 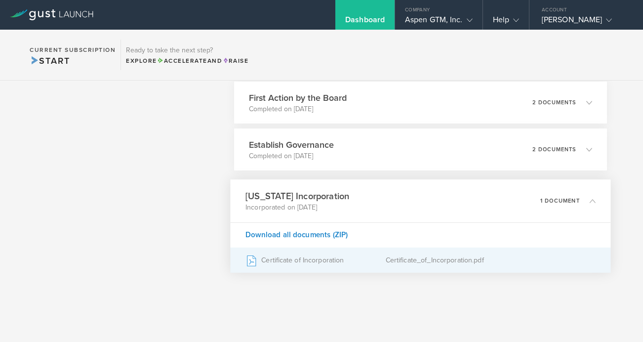 I want to click on div: Help, so click(x=506, y=22).